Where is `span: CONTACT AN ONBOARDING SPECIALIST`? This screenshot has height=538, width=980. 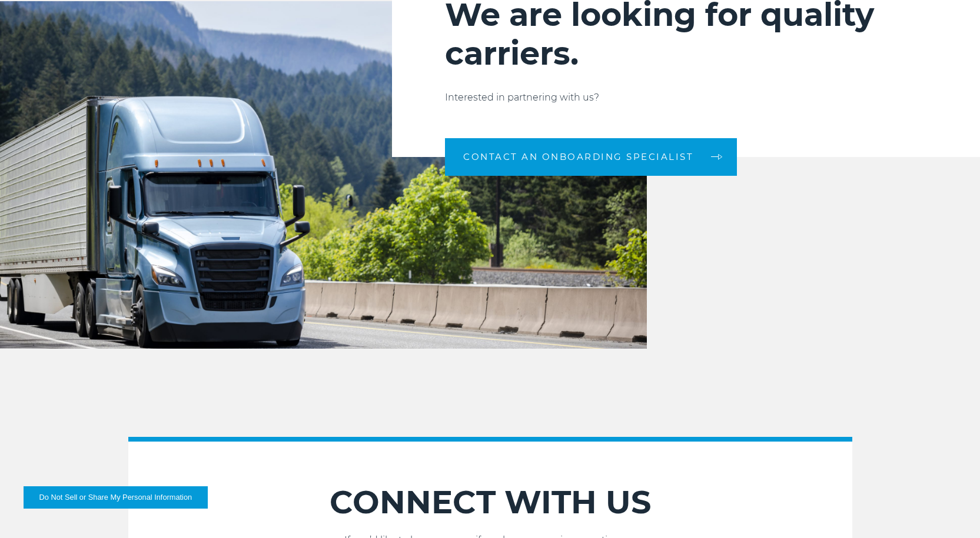
span: CONTACT AN ONBOARDING SPECIALIST is located at coordinates (578, 156).